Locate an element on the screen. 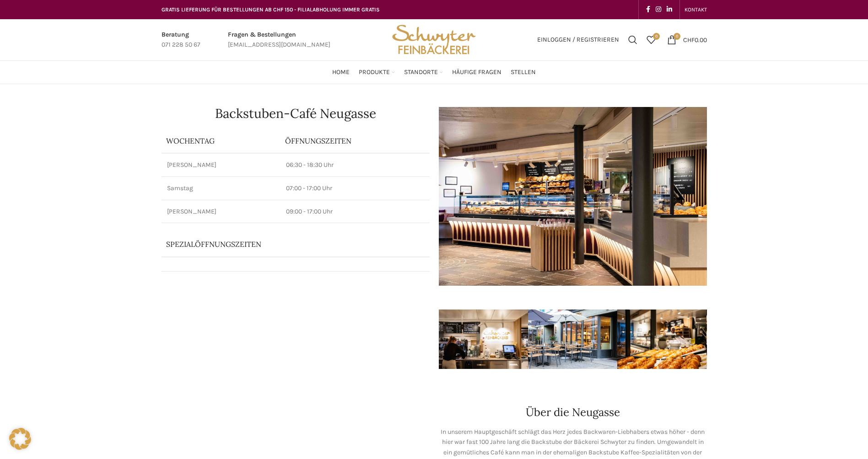  span: Standorte is located at coordinates (421, 72).